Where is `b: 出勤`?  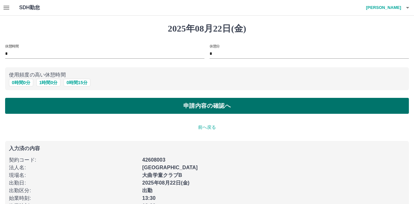 b: 出勤 is located at coordinates (147, 190).